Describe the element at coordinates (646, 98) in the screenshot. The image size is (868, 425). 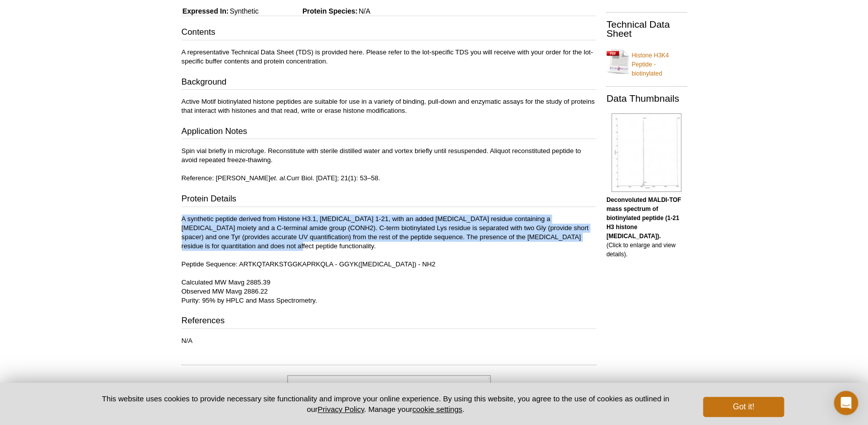
I see `h2: Data Thumbnails` at that location.